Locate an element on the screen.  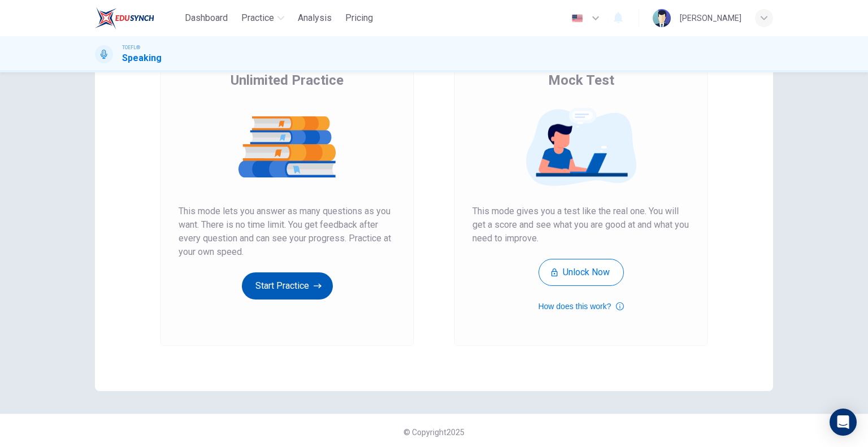
span: TOEFL® is located at coordinates (132, 48).